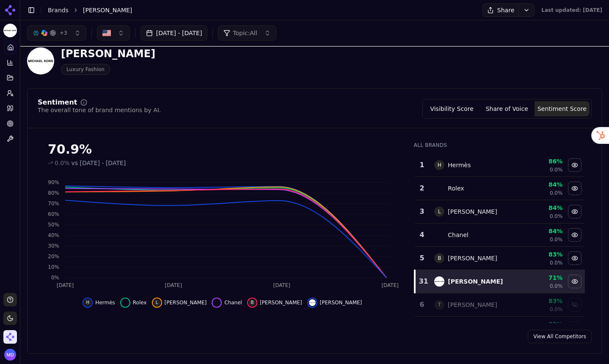 The width and height of the screenshot is (609, 364). Describe the element at coordinates (541, 324) in the screenshot. I see `div: 82%` at that location.